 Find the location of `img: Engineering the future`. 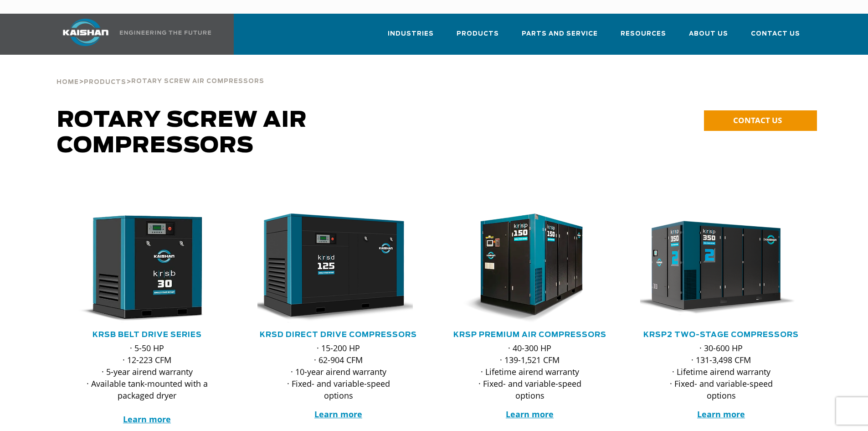

img: Engineering the future is located at coordinates (166, 33).